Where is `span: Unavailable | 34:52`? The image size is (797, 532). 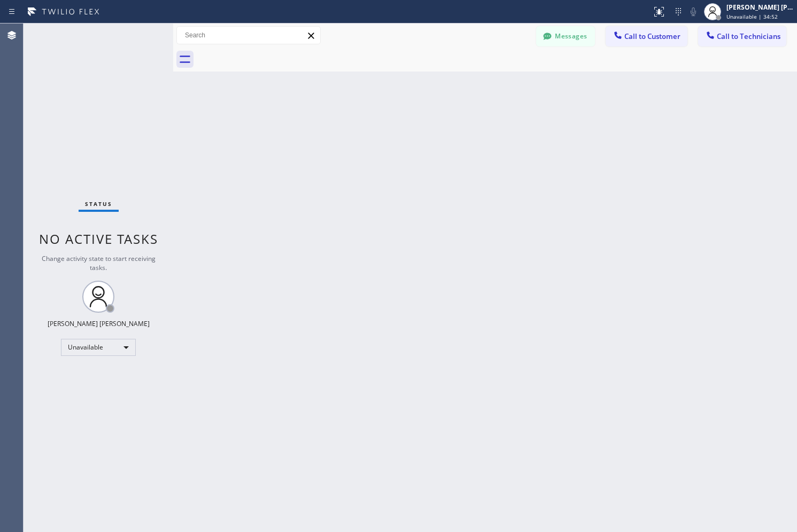
span: Unavailable | 34:52 is located at coordinates (752, 16).